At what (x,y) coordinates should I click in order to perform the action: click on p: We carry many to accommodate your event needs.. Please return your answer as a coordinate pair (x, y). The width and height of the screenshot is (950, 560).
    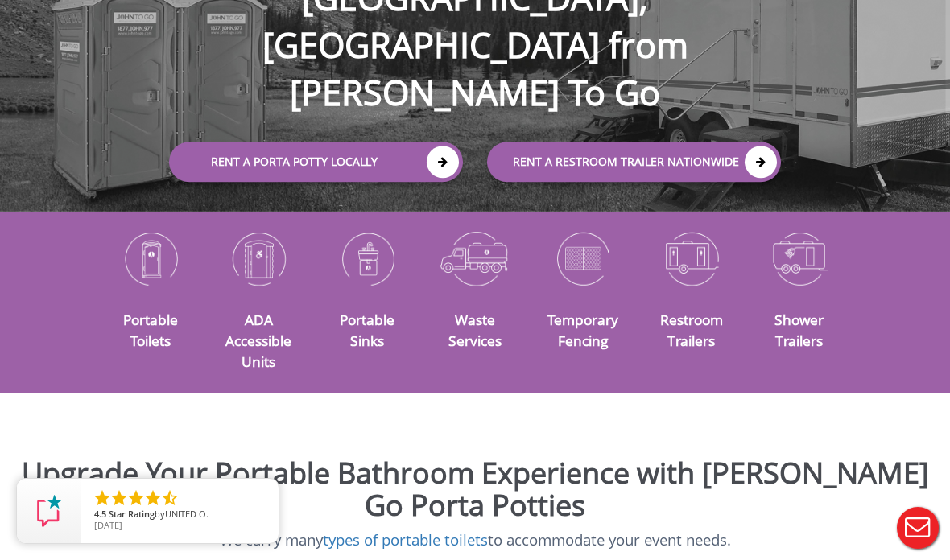
    Looking at the image, I should click on (475, 540).